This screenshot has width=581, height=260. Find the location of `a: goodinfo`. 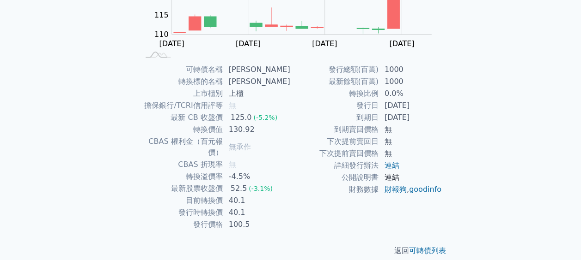

a: goodinfo is located at coordinates (425, 189).